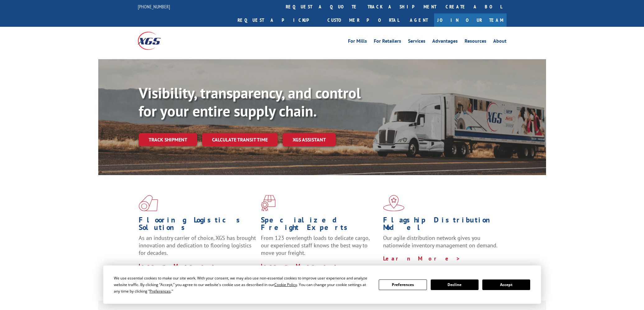 This screenshot has height=310, width=644. What do you see at coordinates (358, 42) in the screenshot?
I see `a: For Mills` at bounding box center [358, 42].